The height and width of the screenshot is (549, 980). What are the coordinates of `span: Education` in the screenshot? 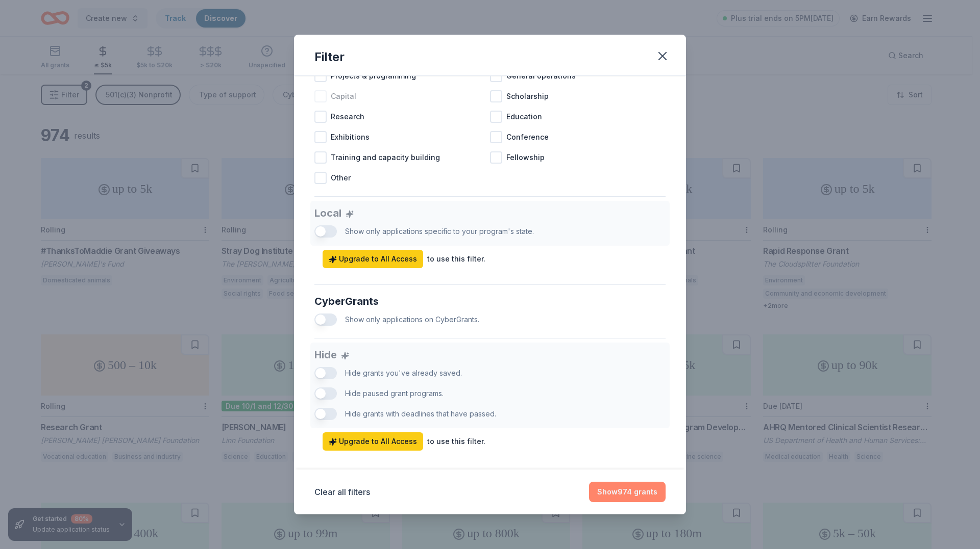 It's located at (524, 117).